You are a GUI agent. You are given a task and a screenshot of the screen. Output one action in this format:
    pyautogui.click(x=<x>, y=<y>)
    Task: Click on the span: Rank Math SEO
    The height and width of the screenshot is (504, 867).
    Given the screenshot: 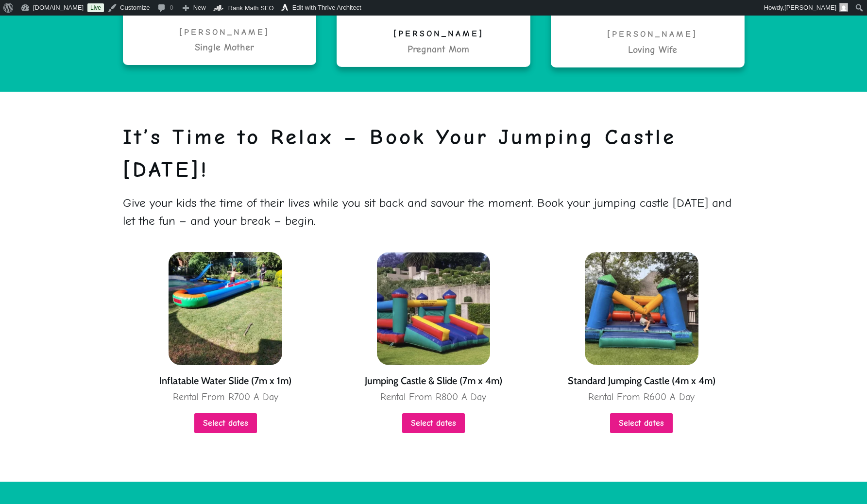 What is the action you would take?
    pyautogui.click(x=252, y=7)
    